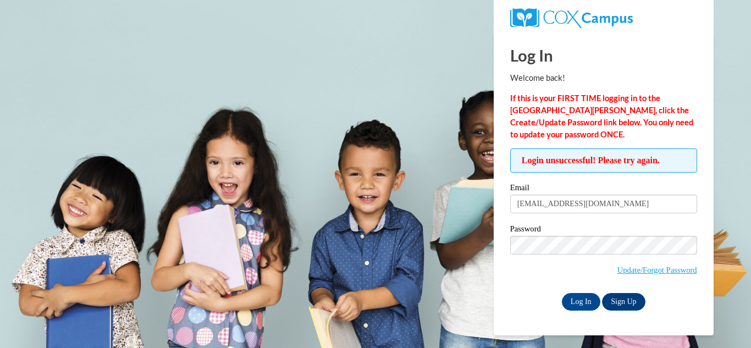  Describe the element at coordinates (604, 189) in the screenshot. I see `label: Email` at that location.